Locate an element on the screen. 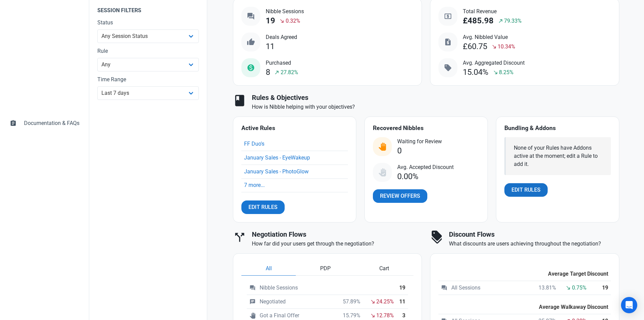 The width and height of the screenshot is (644, 320). a: assignmentDocumentation & FAQs is located at coordinates (44, 123).